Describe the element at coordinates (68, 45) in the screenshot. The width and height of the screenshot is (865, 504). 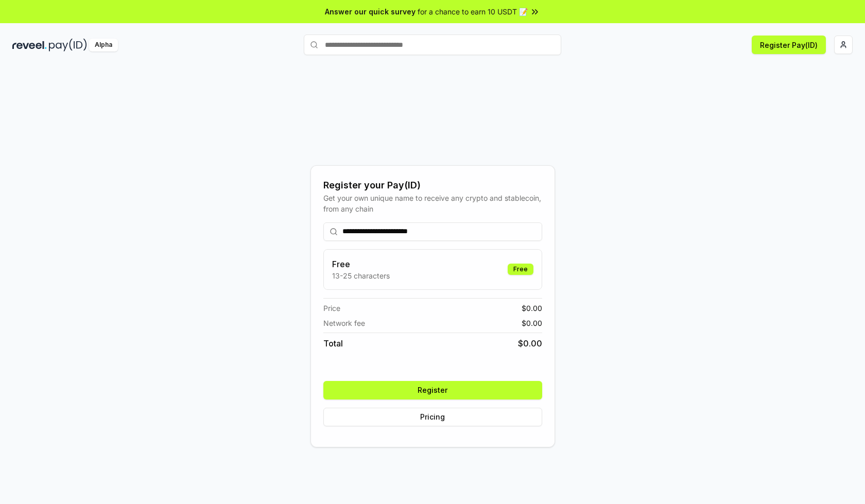
I see `img: pay_id` at that location.